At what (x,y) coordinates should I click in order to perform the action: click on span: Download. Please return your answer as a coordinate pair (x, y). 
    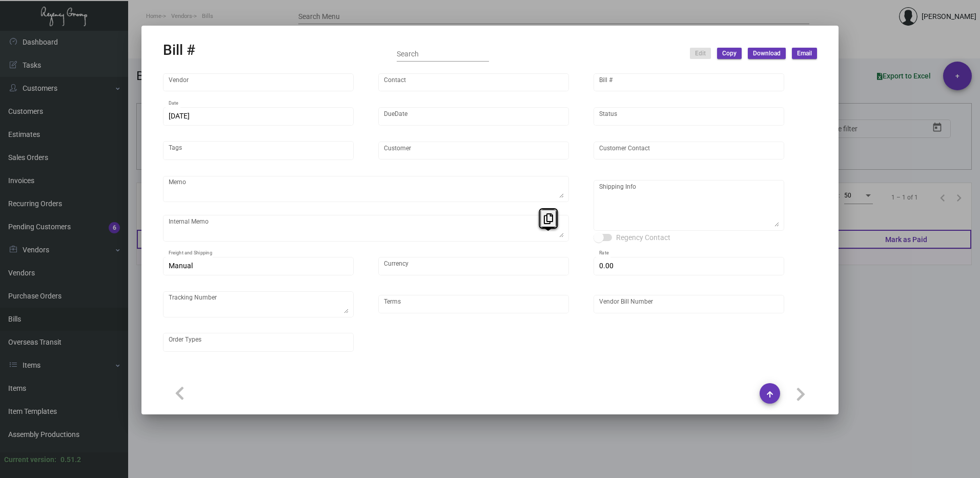
    Looking at the image, I should click on (767, 53).